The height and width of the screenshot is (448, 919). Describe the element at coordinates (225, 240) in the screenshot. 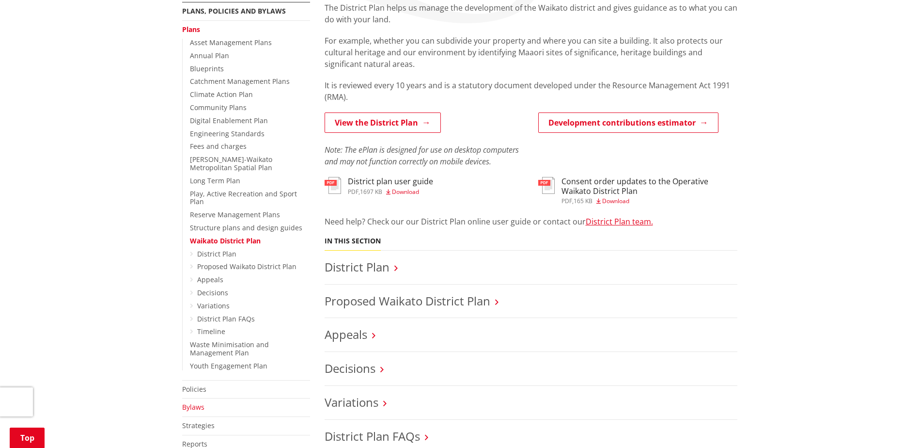

I see `a: Waikato District Plan` at that location.